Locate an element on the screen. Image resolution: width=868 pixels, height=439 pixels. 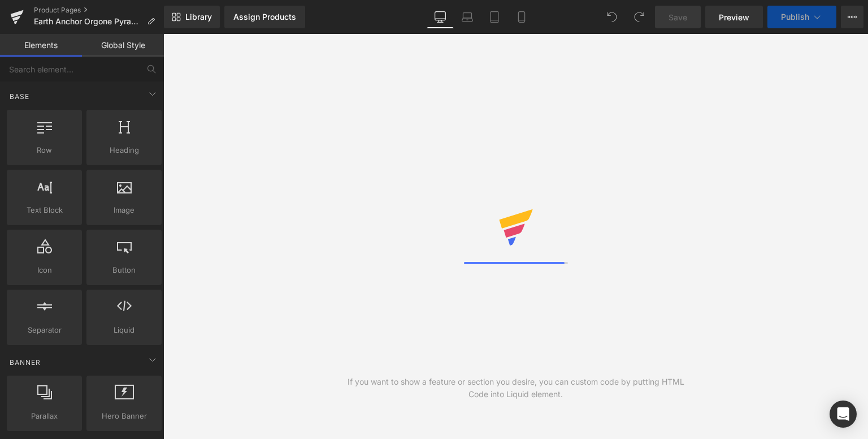
span: Icon is located at coordinates (44, 270).